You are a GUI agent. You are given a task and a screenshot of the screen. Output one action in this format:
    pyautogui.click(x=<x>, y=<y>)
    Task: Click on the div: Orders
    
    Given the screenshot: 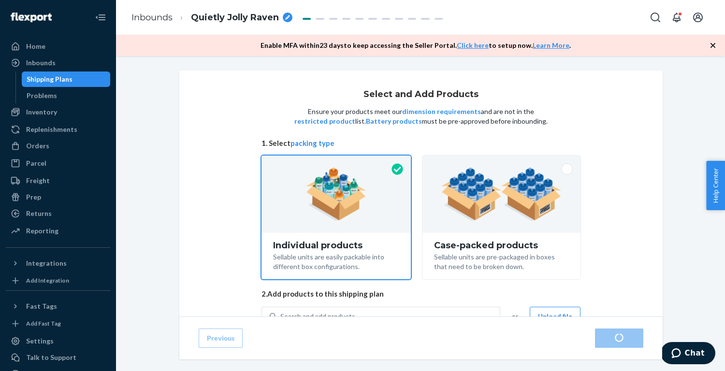 What is the action you would take?
    pyautogui.click(x=38, y=146)
    